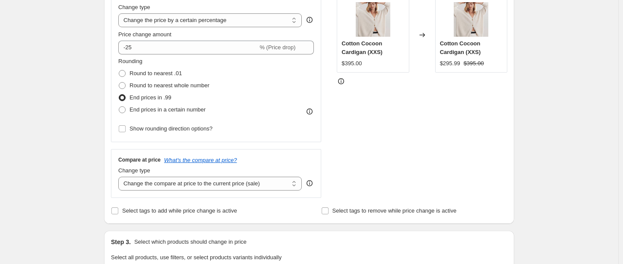 The width and height of the screenshot is (623, 264). What do you see at coordinates (169, 85) in the screenshot?
I see `span: Round to nearest whole number` at bounding box center [169, 85].